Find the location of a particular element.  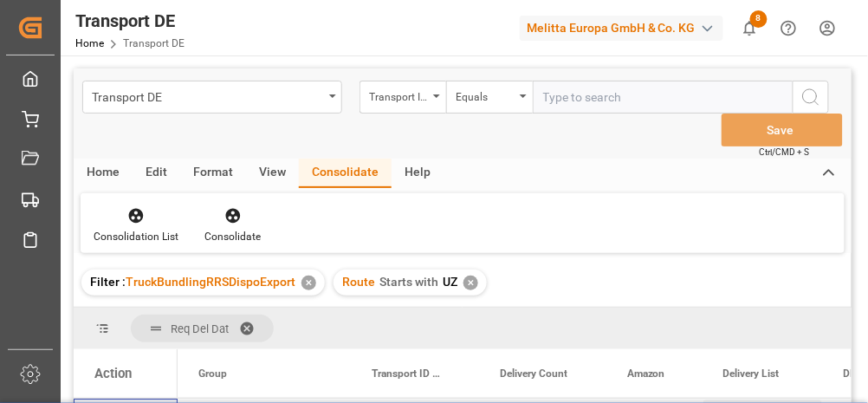

div: Melitta Europa GmbH & Co. KG is located at coordinates (622, 28).